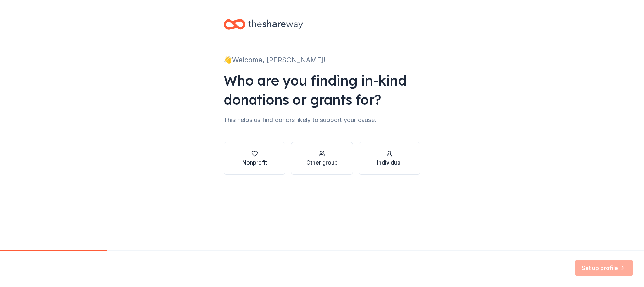 The image size is (644, 287). I want to click on div: Nonprofit, so click(255, 162).